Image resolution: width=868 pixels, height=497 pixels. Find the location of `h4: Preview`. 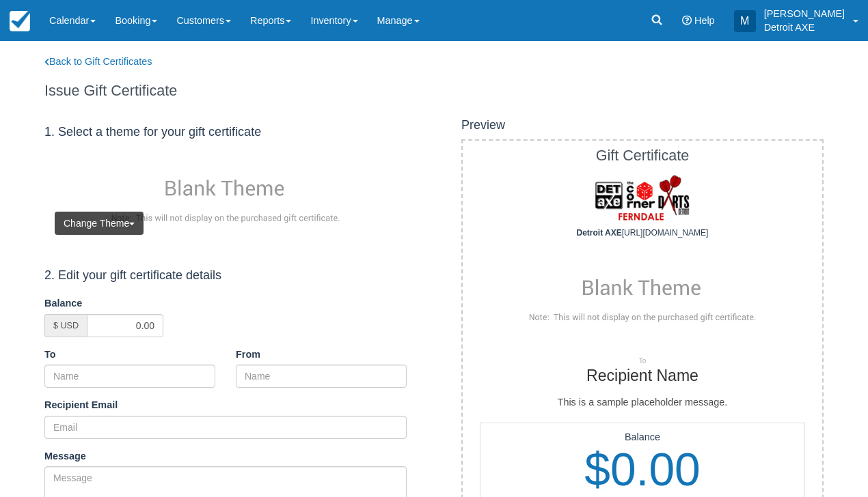

h4: Preview is located at coordinates (483, 125).